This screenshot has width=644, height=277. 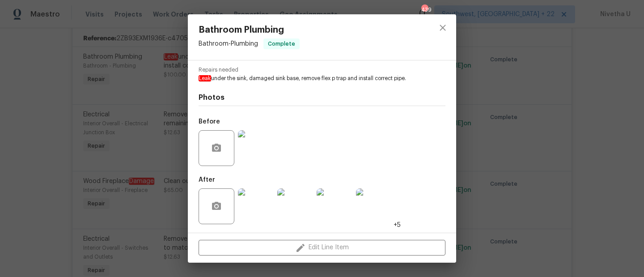 What do you see at coordinates (425, 10) in the screenshot?
I see `div: 439` at bounding box center [425, 10].